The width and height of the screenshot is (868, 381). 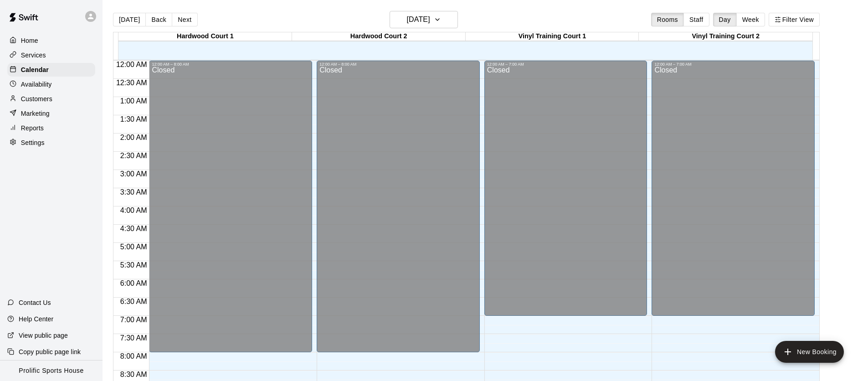 I want to click on div: Vinyl Training Court 1, so click(x=552, y=37).